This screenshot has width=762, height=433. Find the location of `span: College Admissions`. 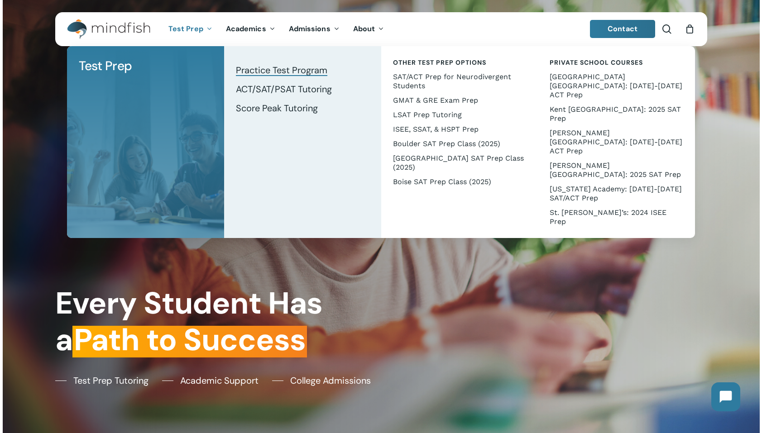

span: College Admissions is located at coordinates (330, 381).